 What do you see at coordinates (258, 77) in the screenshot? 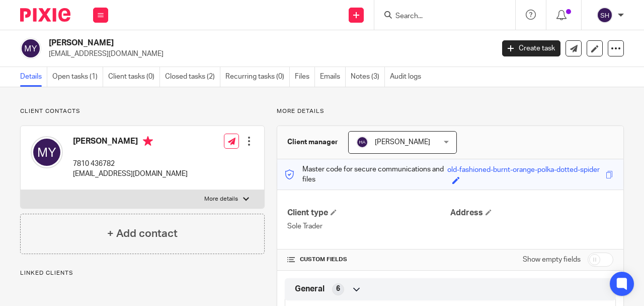
I see `a: Recurring tasks (0)` at bounding box center [258, 77].